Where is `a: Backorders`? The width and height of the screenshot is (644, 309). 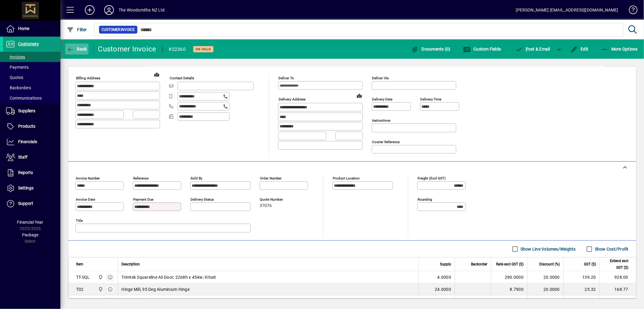
a: Backorders is located at coordinates (32, 88).